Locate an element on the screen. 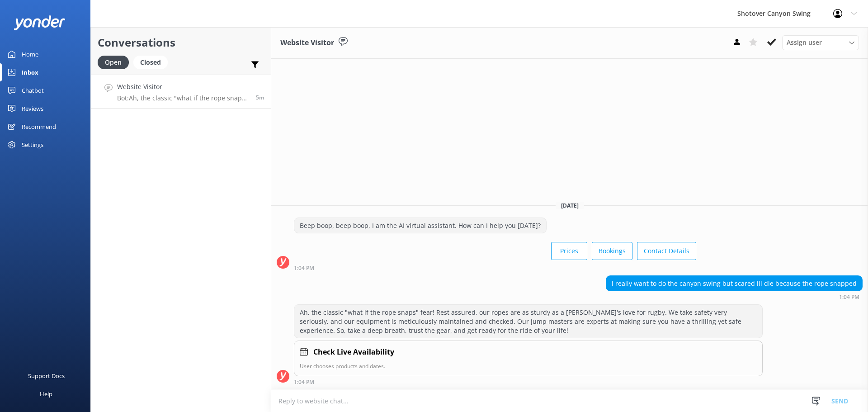 Image resolution: width=868 pixels, height=412 pixels. div: Ah, the classic "what if the rope snaps" fear! Rest assured, our ropes are as sturdy as a [PERSON... is located at coordinates (528, 322).